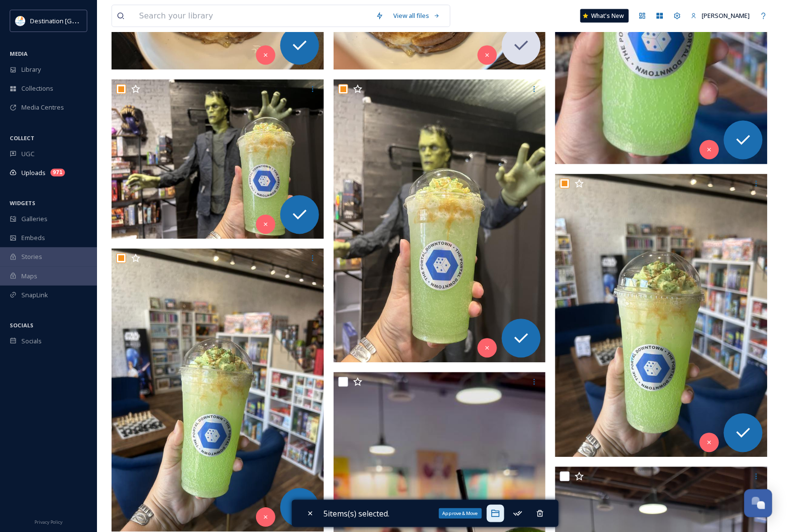  What do you see at coordinates (605, 16) in the screenshot?
I see `div: What's New` at bounding box center [605, 16].